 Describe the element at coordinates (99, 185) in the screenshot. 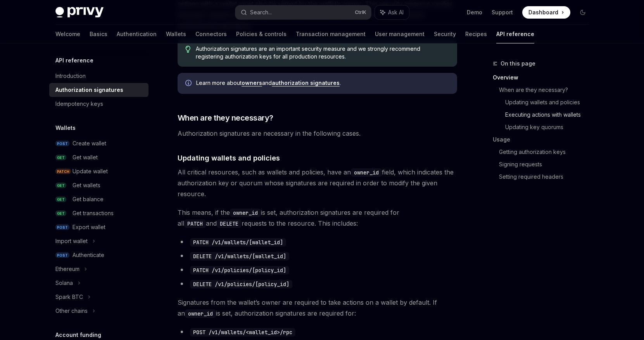

I see `a: GETGet wallets` at that location.